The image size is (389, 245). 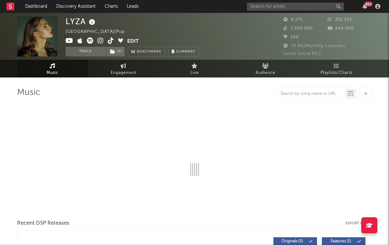 I want to click on span: 1.500.000, so click(x=298, y=28).